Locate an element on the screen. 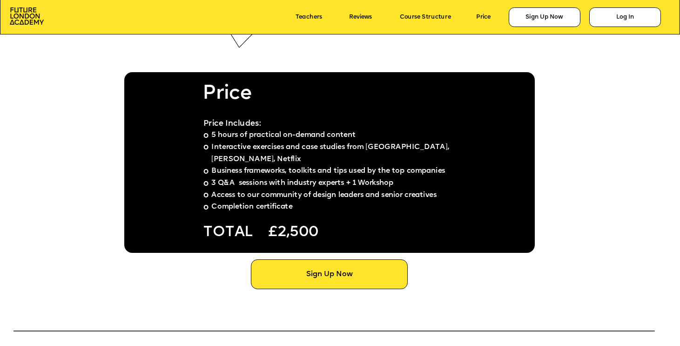 The height and width of the screenshot is (346, 680). img: image-aac980e9-41de-4c2d-a048-f29dd30a0068.png is located at coordinates (27, 16).